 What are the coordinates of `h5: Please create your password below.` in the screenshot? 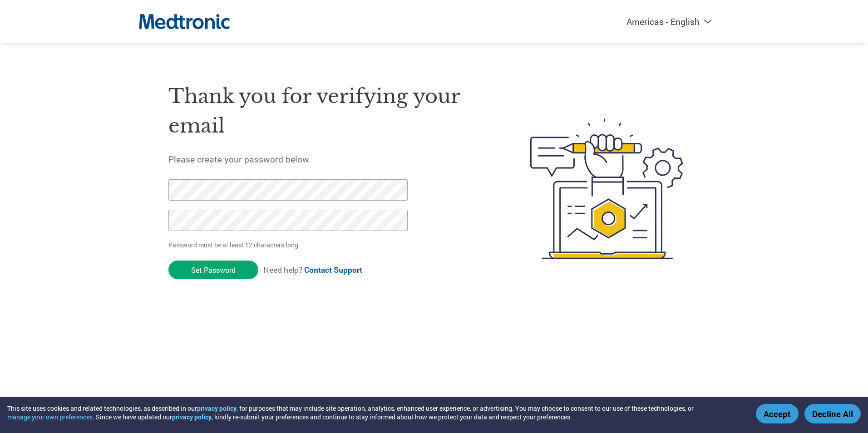 It's located at (328, 159).